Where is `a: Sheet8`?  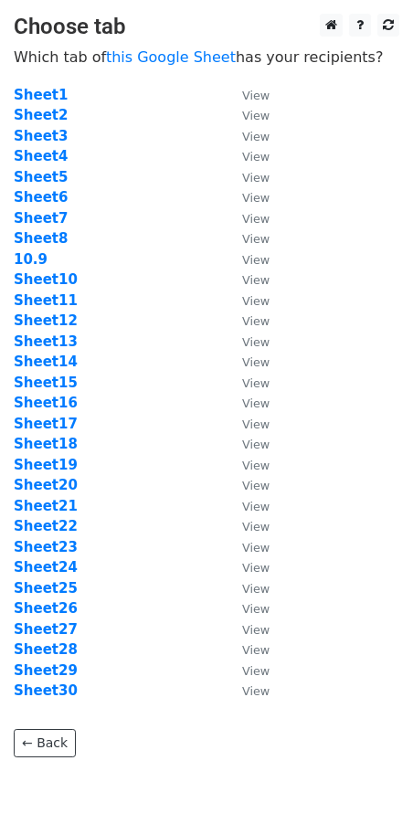 a: Sheet8 is located at coordinates (40, 238).